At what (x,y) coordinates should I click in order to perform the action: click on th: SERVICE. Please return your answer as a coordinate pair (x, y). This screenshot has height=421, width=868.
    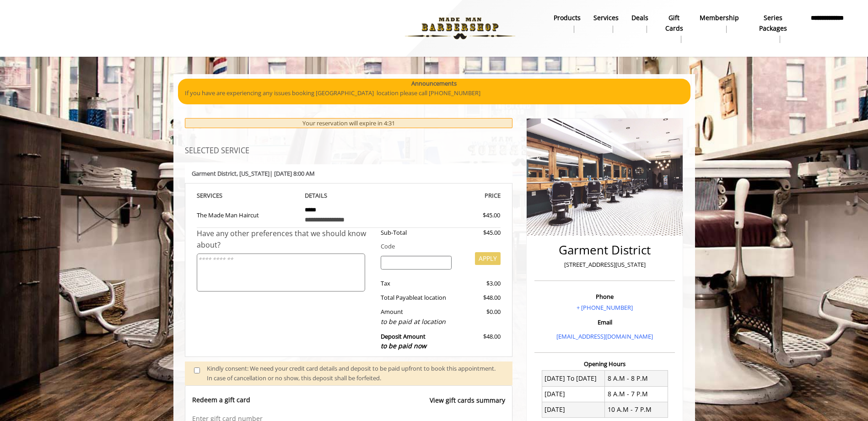
    Looking at the image, I should click on (247, 195).